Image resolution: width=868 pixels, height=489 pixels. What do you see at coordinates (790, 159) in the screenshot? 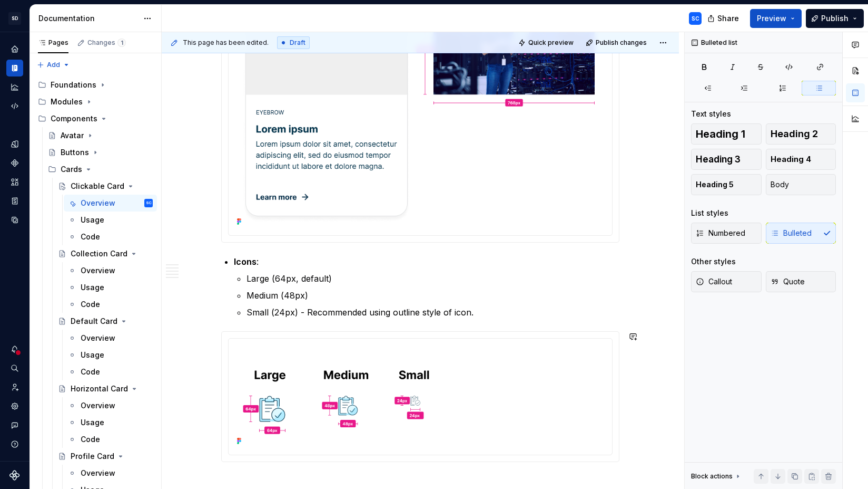
I see `span: Heading 4` at bounding box center [790, 159].